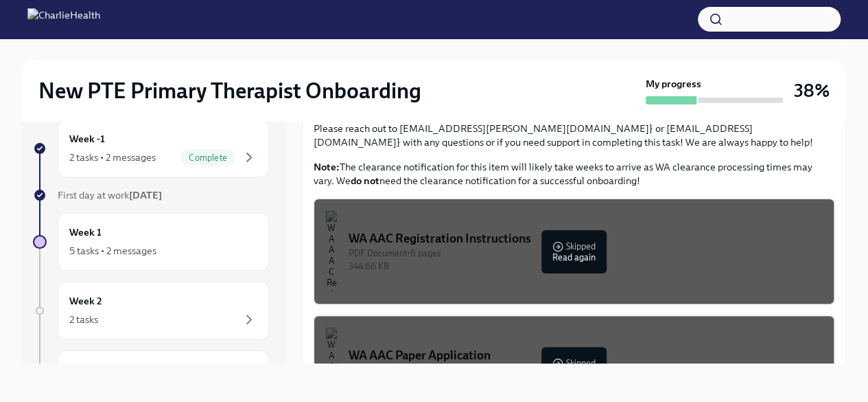  Describe the element at coordinates (64, 20) in the screenshot. I see `img: CharlieHealth` at that location.